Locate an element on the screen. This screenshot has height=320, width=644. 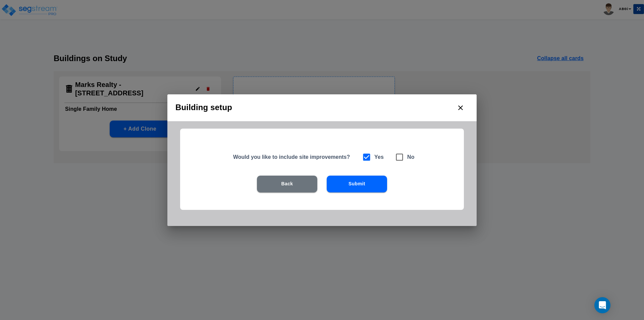
div: Open Intercom Messenger is located at coordinates (603, 305).